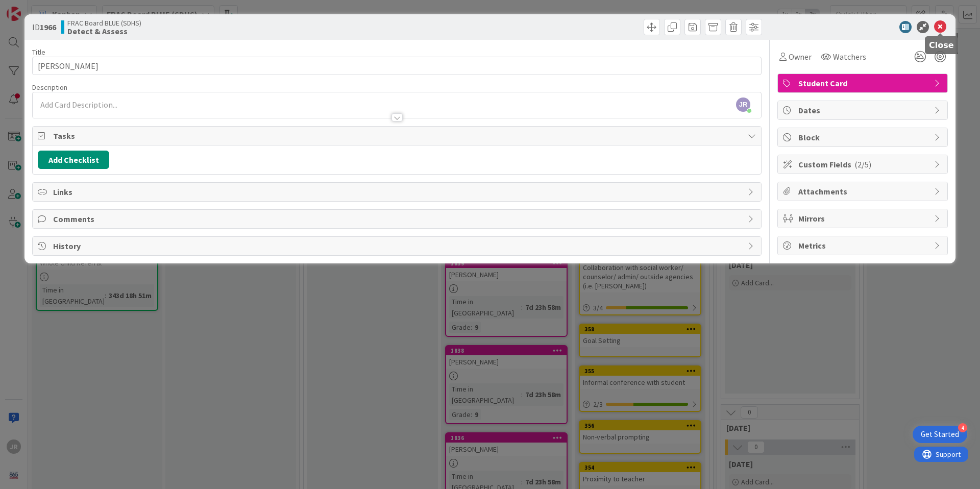 The image size is (980, 489). What do you see at coordinates (44, 27) in the screenshot?
I see `span: ID` at bounding box center [44, 27].